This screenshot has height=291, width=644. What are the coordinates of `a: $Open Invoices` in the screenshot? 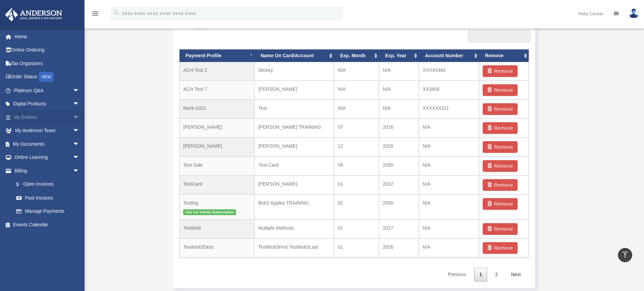 It's located at (49, 184).